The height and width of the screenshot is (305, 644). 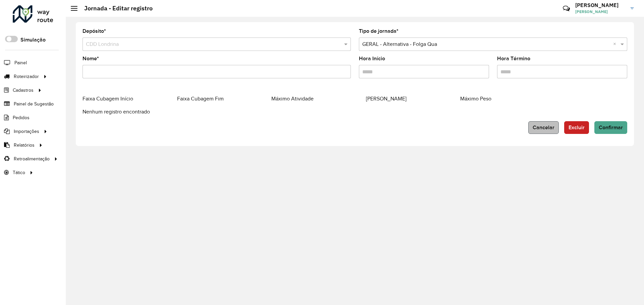 What do you see at coordinates (32, 159) in the screenshot?
I see `span: Retroalimentação` at bounding box center [32, 159].